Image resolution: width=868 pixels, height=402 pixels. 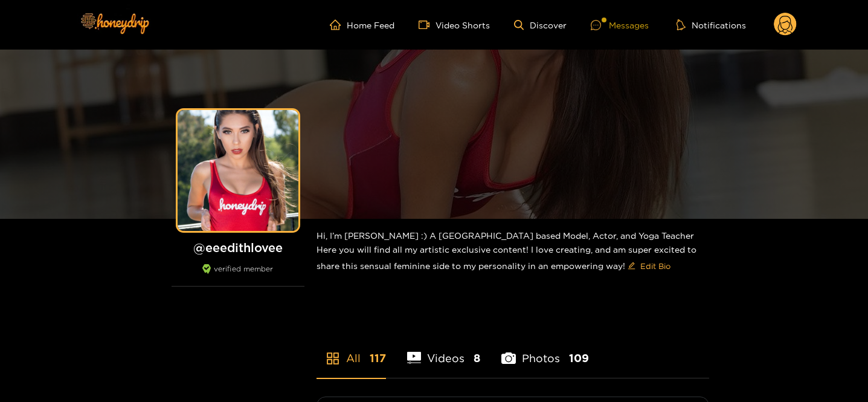 What do you see at coordinates (711, 25) in the screenshot?
I see `button: Notifications` at bounding box center [711, 25].